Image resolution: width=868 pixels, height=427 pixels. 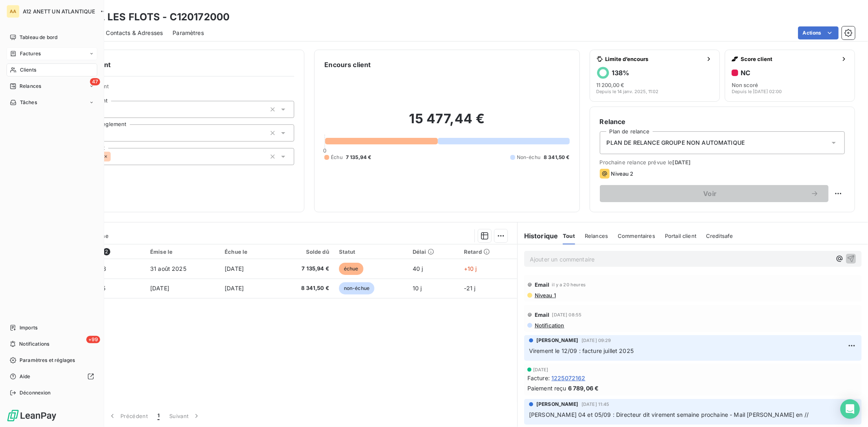 What do you see at coordinates (655, 76) in the screenshot?
I see `button: Limite d’encours138%11 200,00 €Depuis le 14 janv. 2025, 11:02` at bounding box center [655, 76].